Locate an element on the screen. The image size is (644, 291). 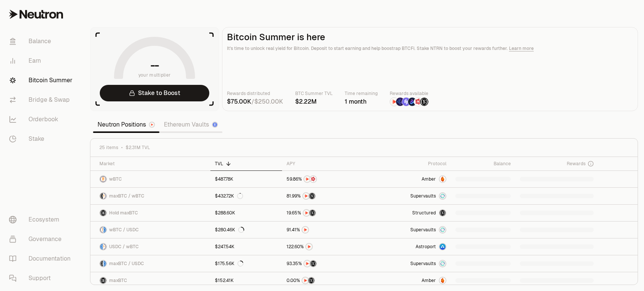
div: $280.46K is located at coordinates (229, 230).